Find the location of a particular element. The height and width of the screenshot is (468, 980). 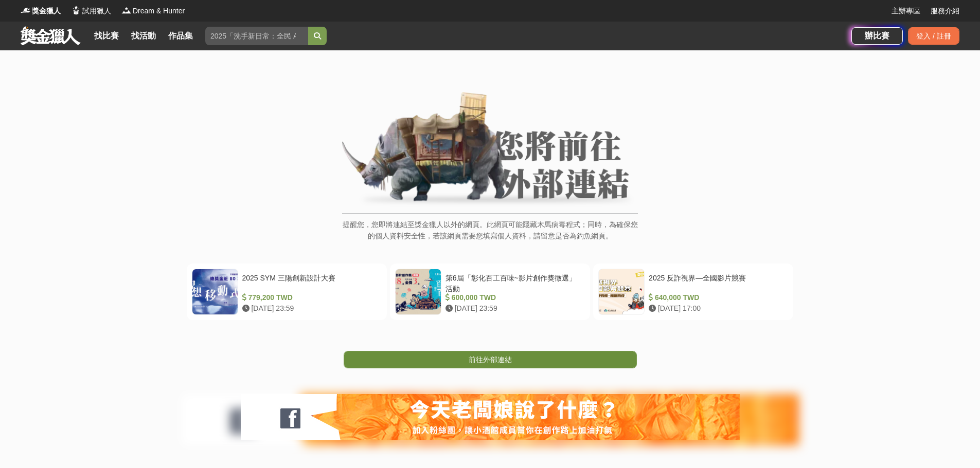

span: 試用獵人 is located at coordinates (97, 11).